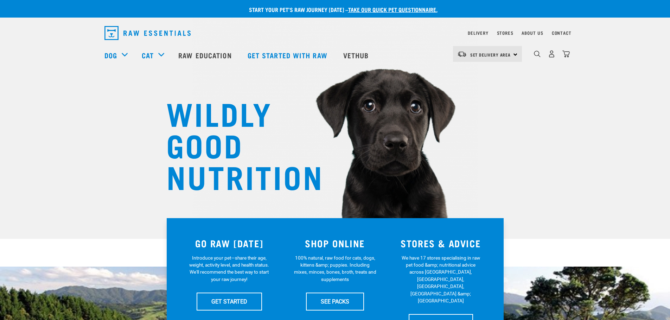 The width and height of the screenshot is (670, 320). What do you see at coordinates (441, 243) in the screenshot?
I see `h3: STORES & ADVICE` at bounding box center [441, 243].